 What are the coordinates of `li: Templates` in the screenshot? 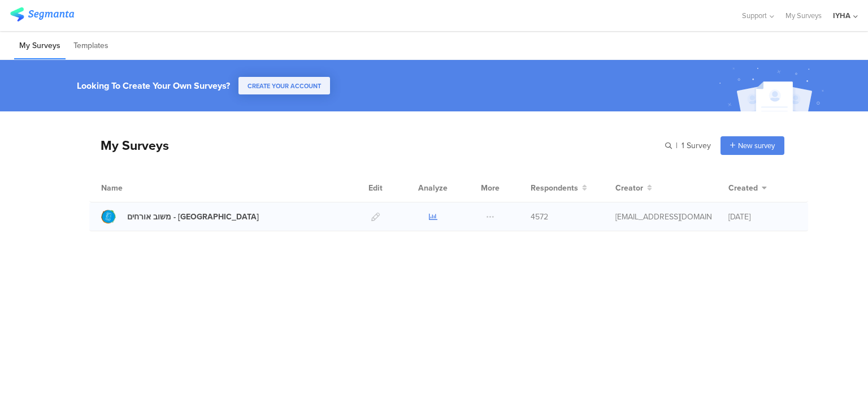 It's located at (91, 45).